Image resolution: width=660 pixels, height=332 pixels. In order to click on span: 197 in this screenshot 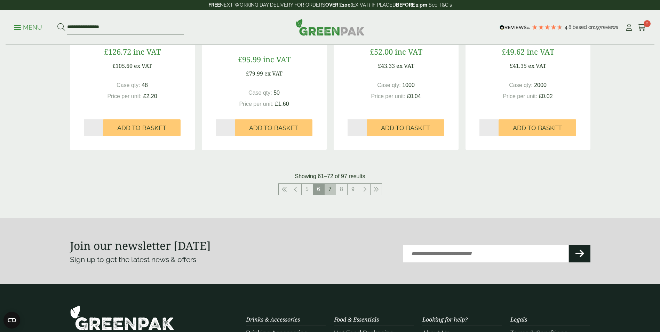, I will do `click(597, 27)`.